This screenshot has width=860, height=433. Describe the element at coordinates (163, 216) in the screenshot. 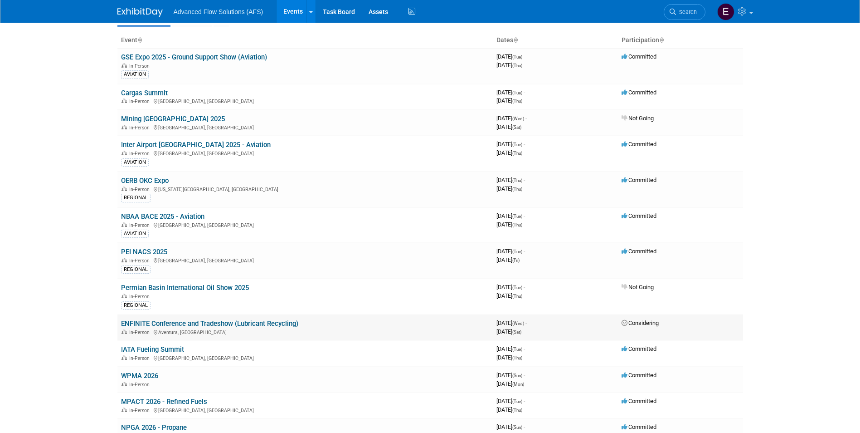

I see `a: NBAA BACE 2025 - Aviation` at that location.